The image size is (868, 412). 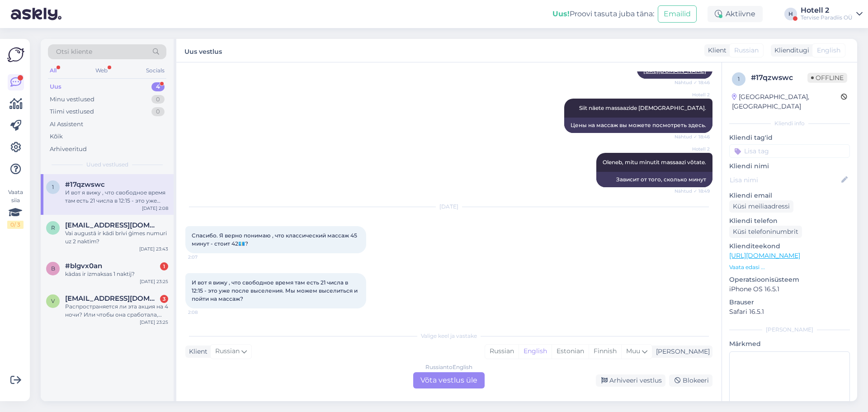 I want to click on div: Arhiveeri vestlus, so click(x=631, y=380).